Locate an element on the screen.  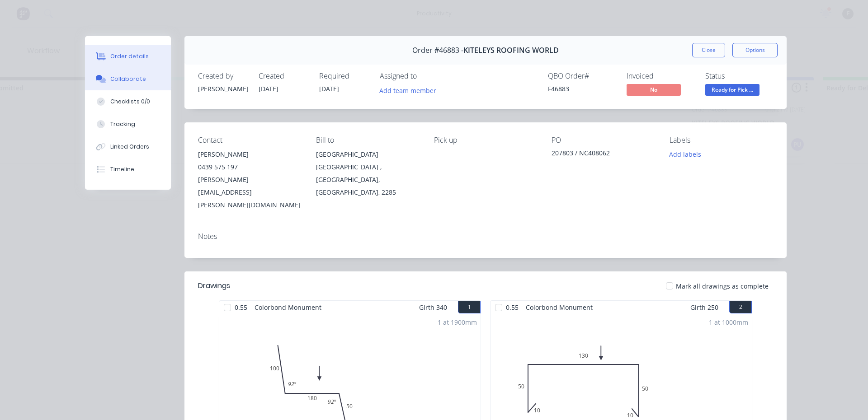
button: Close is located at coordinates (708, 50).